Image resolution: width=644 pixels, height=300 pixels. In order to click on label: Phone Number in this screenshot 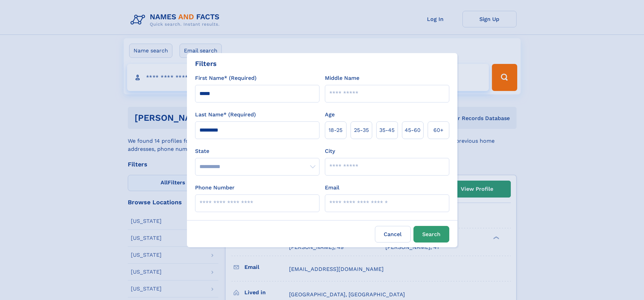, I will do `click(214, 188)`.